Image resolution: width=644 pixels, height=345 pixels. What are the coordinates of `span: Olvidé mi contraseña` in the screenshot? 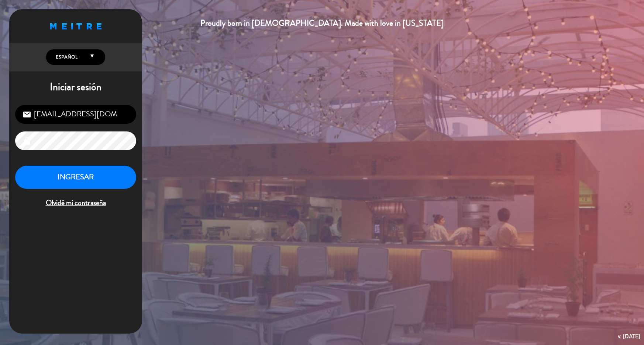 It's located at (75, 203).